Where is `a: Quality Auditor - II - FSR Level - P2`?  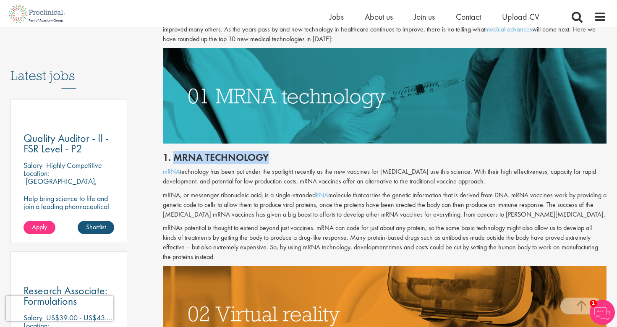
a: Quality Auditor - II - FSR Level - P2 is located at coordinates (69, 144).